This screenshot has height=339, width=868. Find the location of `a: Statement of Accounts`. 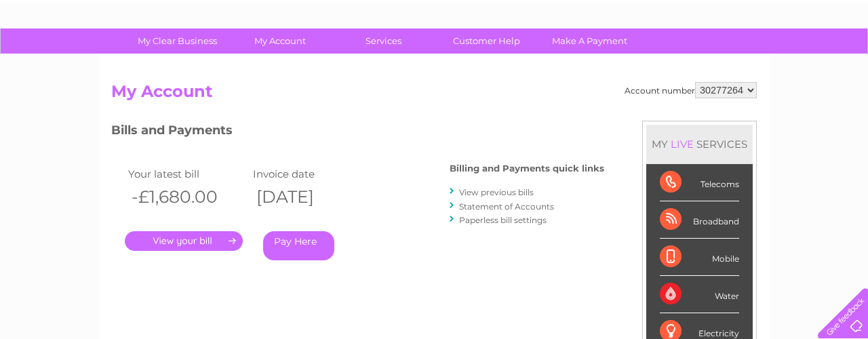

a: Statement of Accounts is located at coordinates (507, 206).